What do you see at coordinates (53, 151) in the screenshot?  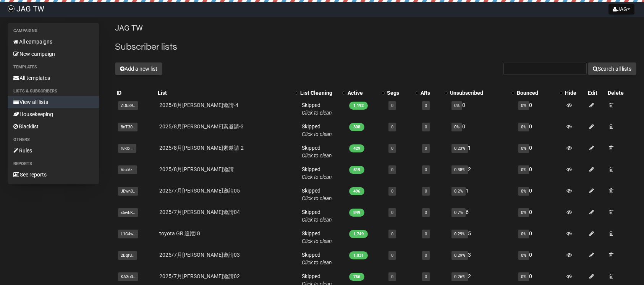 I see `a: Rules` at bounding box center [53, 151].